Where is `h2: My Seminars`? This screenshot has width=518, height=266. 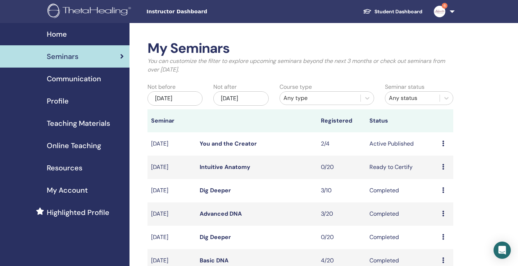
h2: My Seminars is located at coordinates (301, 49).